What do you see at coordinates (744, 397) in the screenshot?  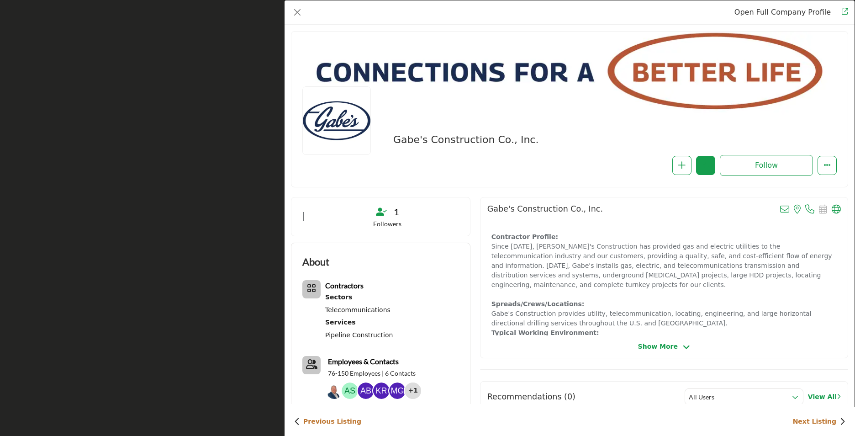 I see `button: All Users` at bounding box center [744, 397].